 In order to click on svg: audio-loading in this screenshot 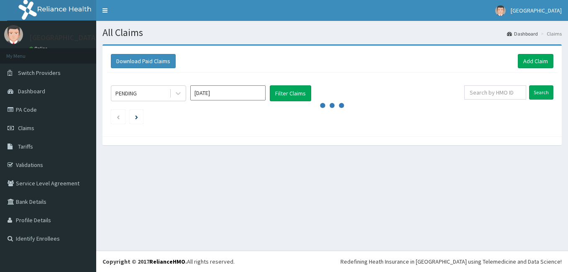, I will do `click(332, 105)`.